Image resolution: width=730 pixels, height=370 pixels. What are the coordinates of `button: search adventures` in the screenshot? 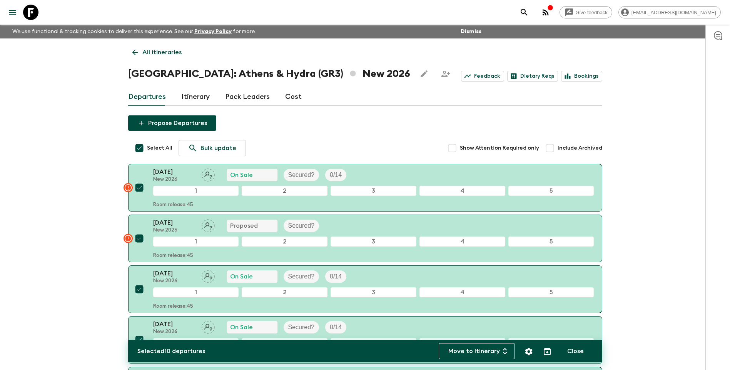 It's located at (524, 12).